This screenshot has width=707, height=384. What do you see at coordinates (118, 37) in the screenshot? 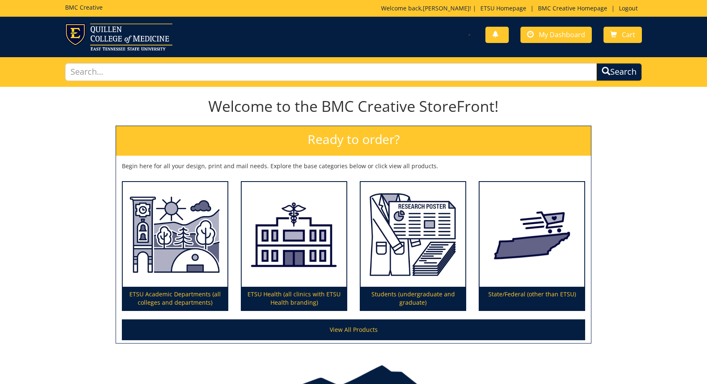
I see `img: ETSU logo` at bounding box center [118, 37].